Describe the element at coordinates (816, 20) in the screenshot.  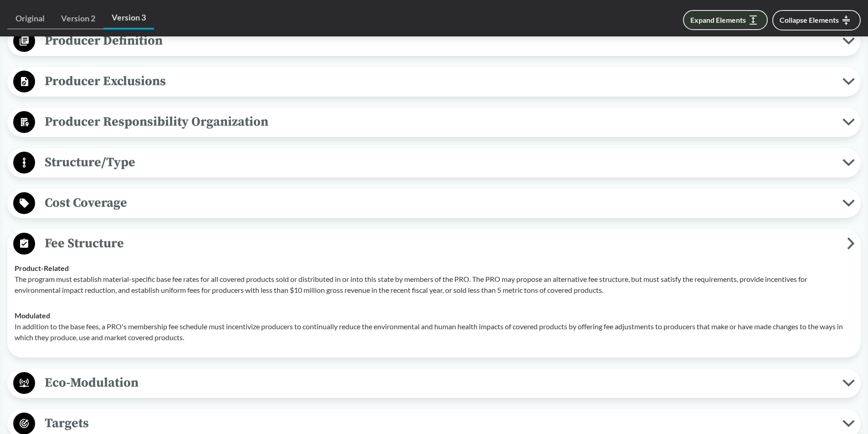
I see `button: Collapse Elements` at that location.